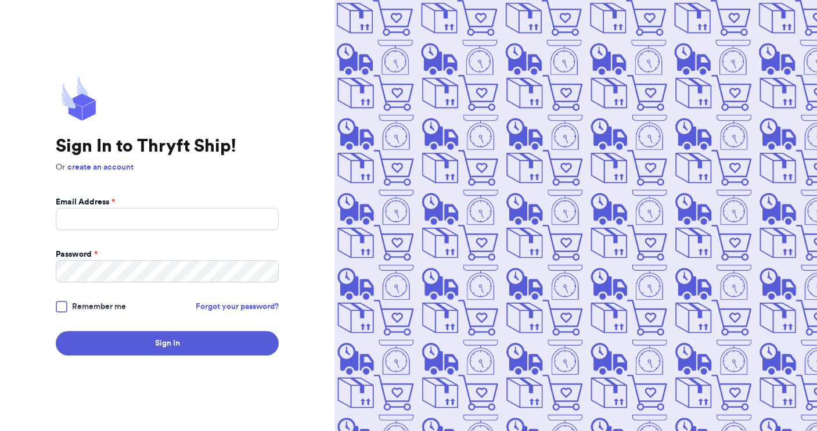  Describe the element at coordinates (167, 343) in the screenshot. I see `button: Sign In` at that location.